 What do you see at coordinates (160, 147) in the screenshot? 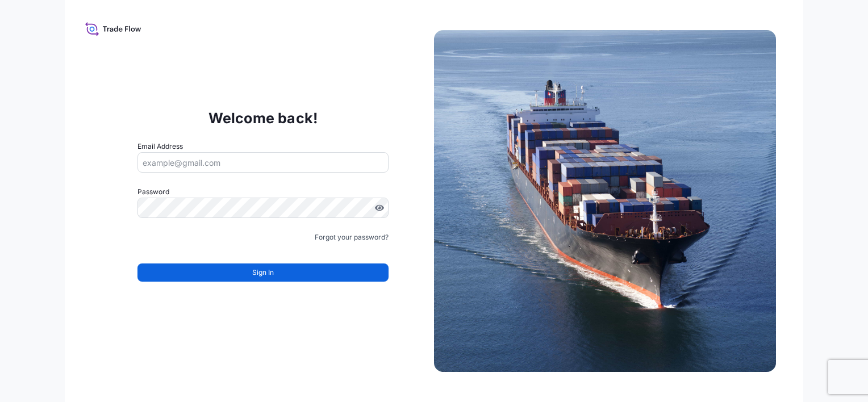
I see `label: Email Address` at bounding box center [160, 147].